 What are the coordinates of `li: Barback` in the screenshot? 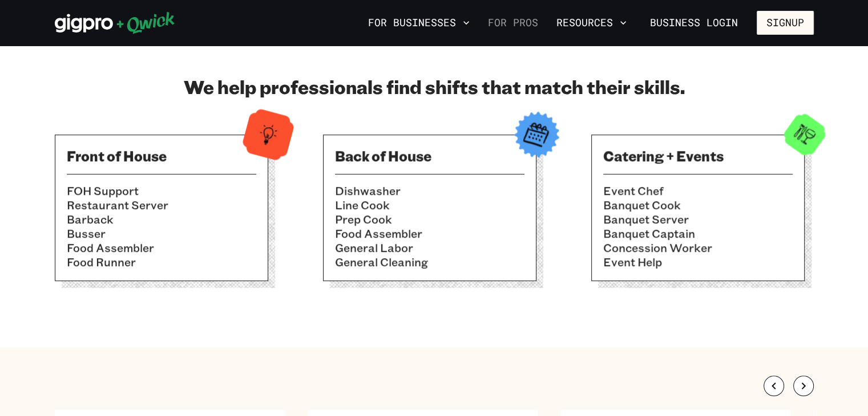 It's located at (161, 219).